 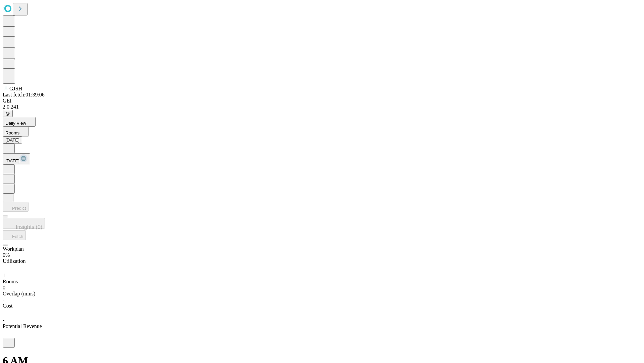 What do you see at coordinates (19, 122) in the screenshot?
I see `button: Daily View` at bounding box center [19, 122].